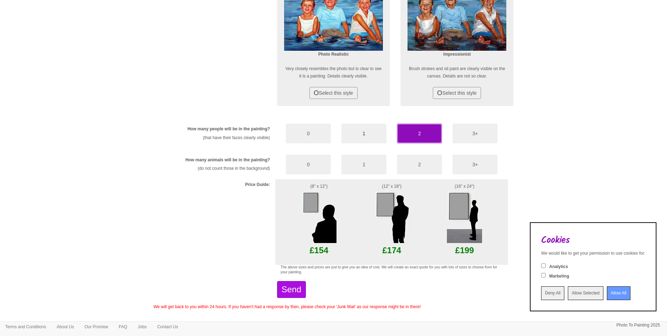  I want to click on input: Deny All, so click(553, 293).